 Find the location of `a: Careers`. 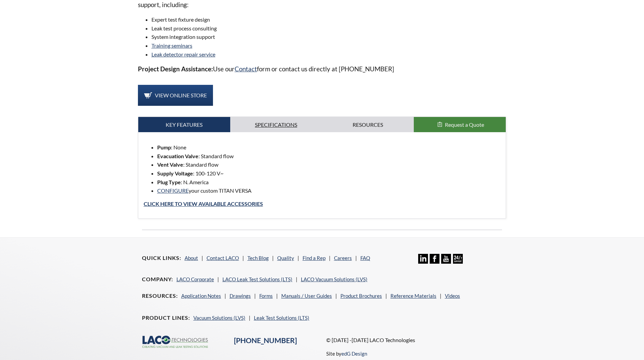

a: Careers is located at coordinates (343, 258).